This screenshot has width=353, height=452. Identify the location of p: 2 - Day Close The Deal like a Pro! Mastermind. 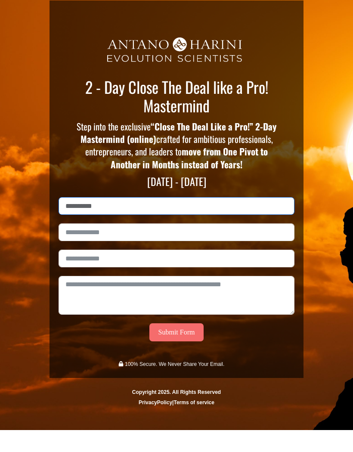
(176, 96).